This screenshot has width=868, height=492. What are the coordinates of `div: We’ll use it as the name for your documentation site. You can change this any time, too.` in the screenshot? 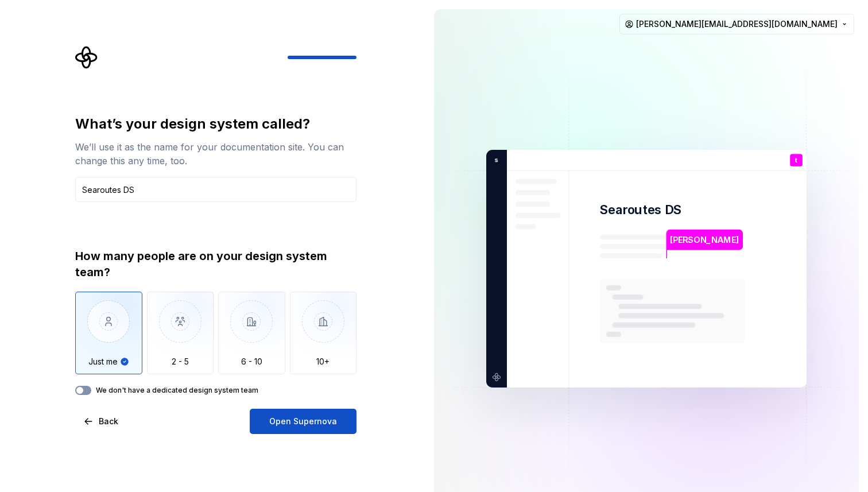 It's located at (216, 154).